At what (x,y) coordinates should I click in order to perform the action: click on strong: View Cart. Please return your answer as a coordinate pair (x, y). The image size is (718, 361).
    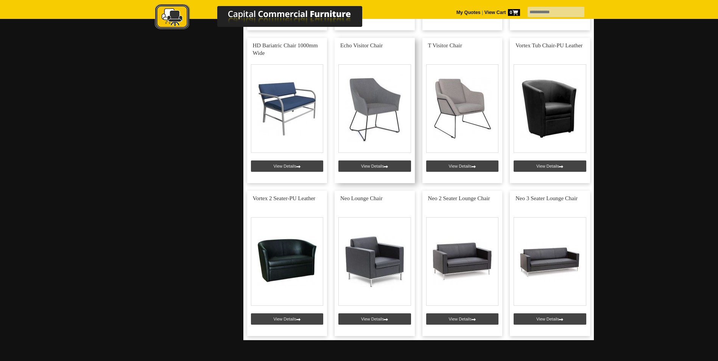
    Looking at the image, I should click on (502, 12).